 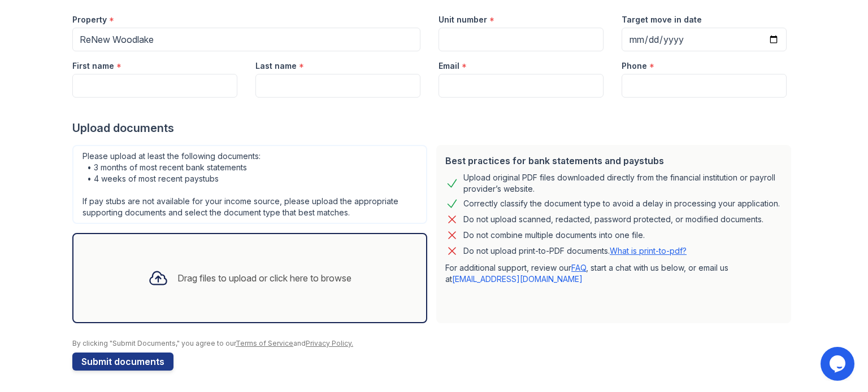 I want to click on label: Email, so click(x=449, y=66).